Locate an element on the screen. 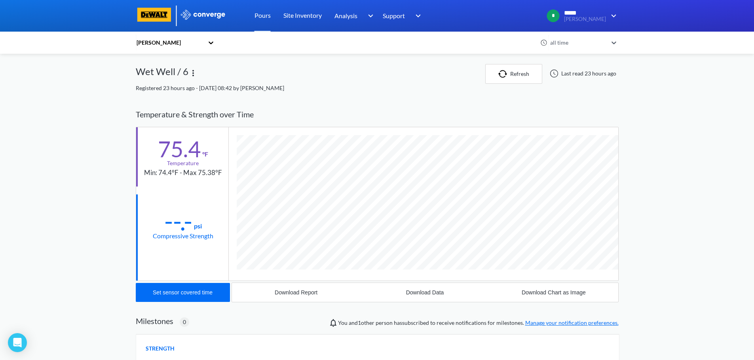 The height and width of the screenshot is (360, 754). div: Download Data is located at coordinates (425, 293).